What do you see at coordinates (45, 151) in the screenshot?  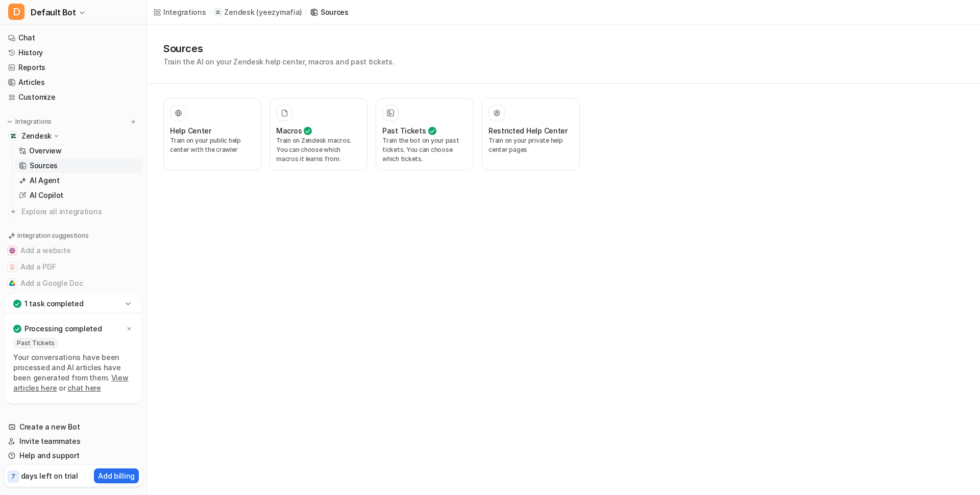 I see `p: Overview` at bounding box center [45, 151].